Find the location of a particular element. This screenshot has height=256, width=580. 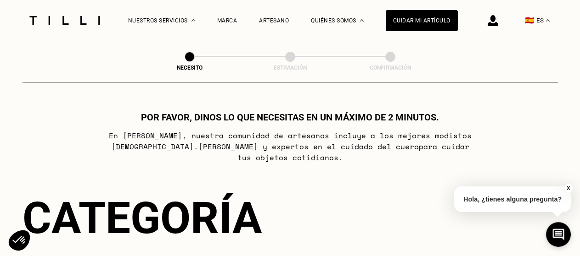

a: Artesano is located at coordinates (273, 21).